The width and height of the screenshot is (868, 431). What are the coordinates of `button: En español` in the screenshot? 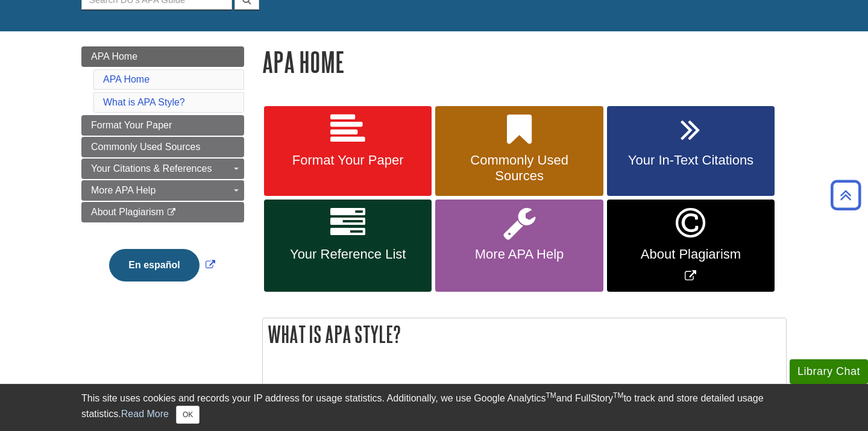 It's located at (154, 265).